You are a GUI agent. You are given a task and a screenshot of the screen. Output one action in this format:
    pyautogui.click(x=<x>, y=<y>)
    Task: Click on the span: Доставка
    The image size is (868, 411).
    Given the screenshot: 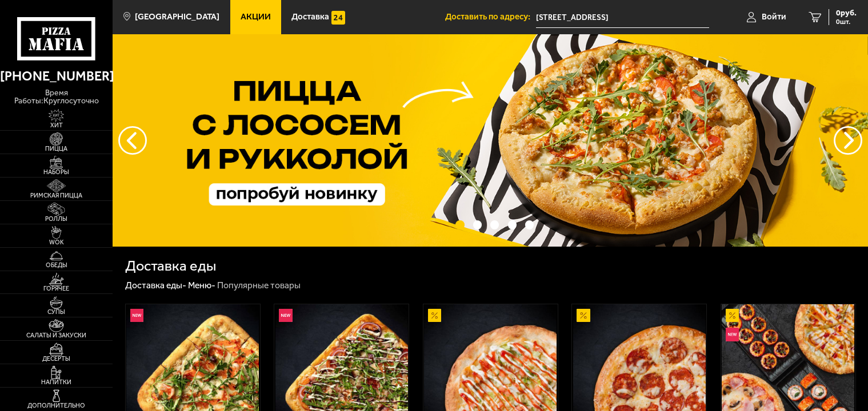 What is the action you would take?
    pyautogui.click(x=310, y=17)
    